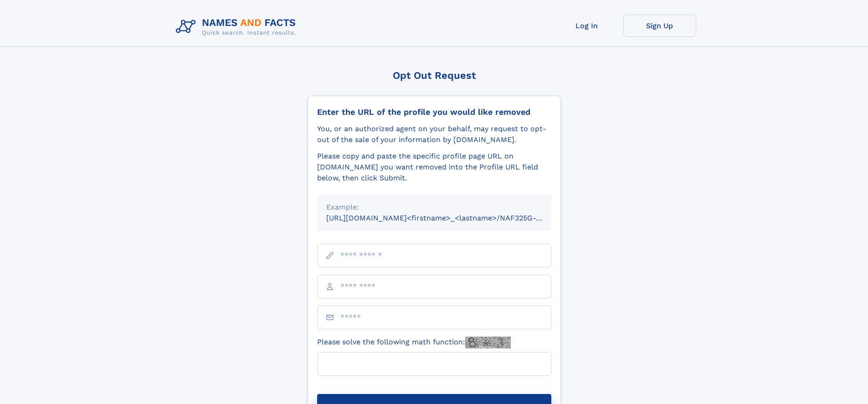 The image size is (868, 404). What do you see at coordinates (238, 27) in the screenshot?
I see `img: Logo Names and Facts` at bounding box center [238, 27].